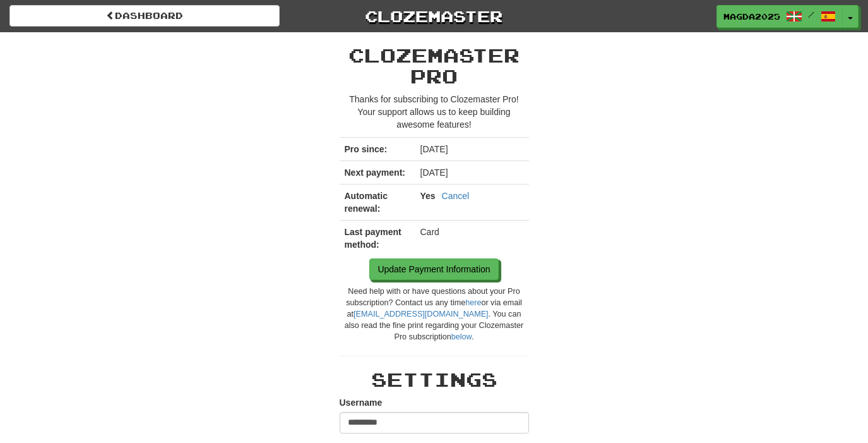  I want to click on strong: Yes, so click(428, 195).